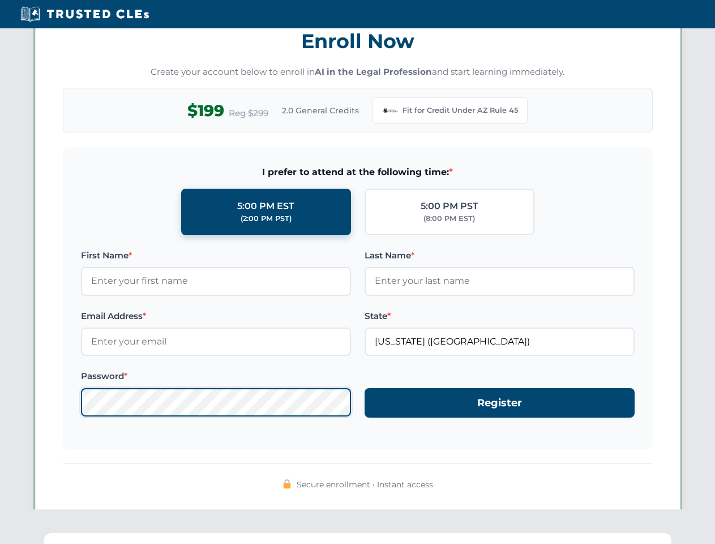  What do you see at coordinates (500, 342) in the screenshot?
I see `input: Arizona (AZ)` at bounding box center [500, 342].